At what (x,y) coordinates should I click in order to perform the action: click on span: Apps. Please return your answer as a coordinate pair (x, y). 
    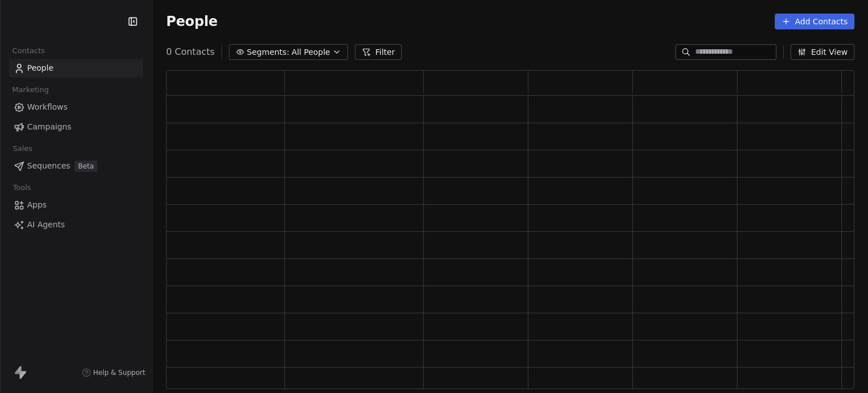
    Looking at the image, I should click on (37, 205).